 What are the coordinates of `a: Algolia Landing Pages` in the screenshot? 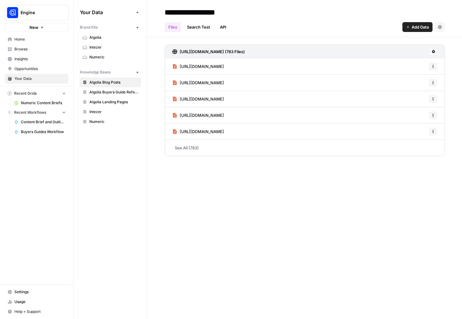 It's located at (110, 102).